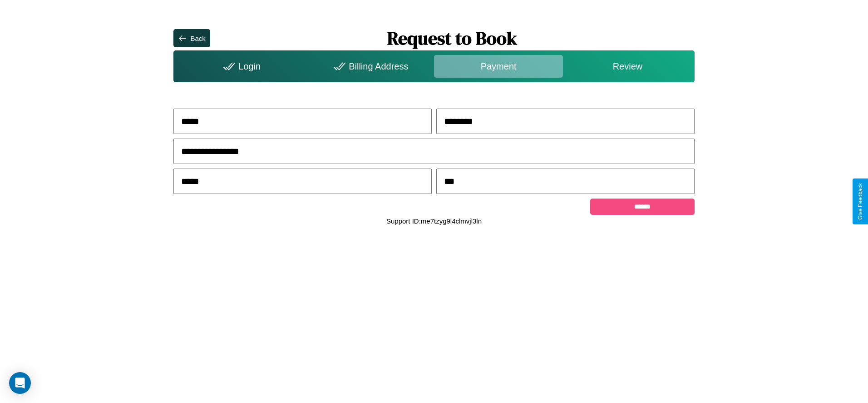 The image size is (868, 403). What do you see at coordinates (627, 66) in the screenshot?
I see `div: Review` at bounding box center [627, 66].